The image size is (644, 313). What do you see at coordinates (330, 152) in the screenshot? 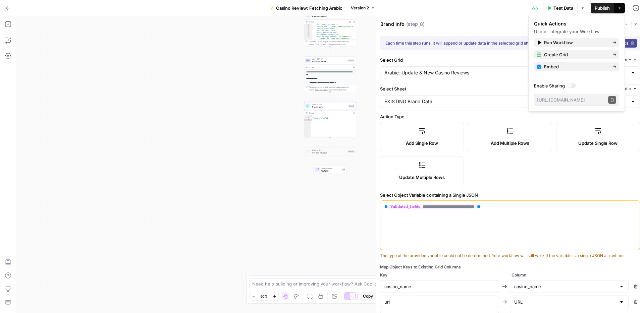
I see `div: Write to GridFor the reviewStep 17` at bounding box center [330, 152].